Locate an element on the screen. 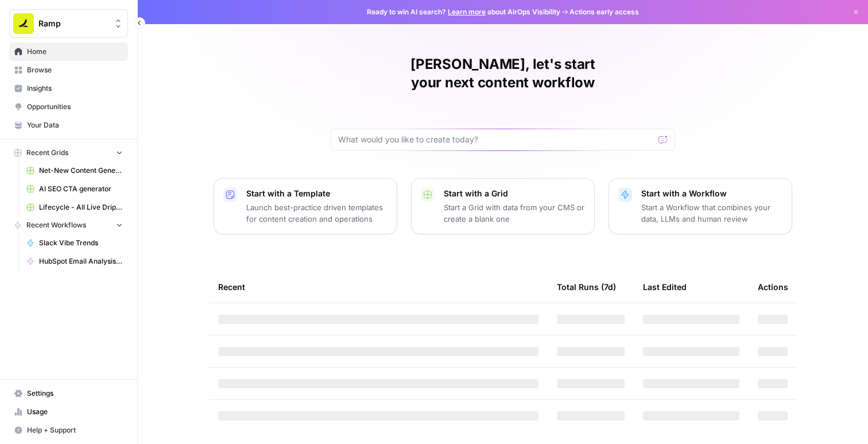  button: Recent Grids is located at coordinates (68, 153).